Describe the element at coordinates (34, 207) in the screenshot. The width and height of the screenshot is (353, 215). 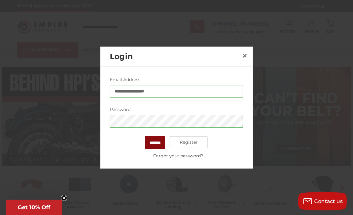
I see `span: Get 10% Off` at that location.